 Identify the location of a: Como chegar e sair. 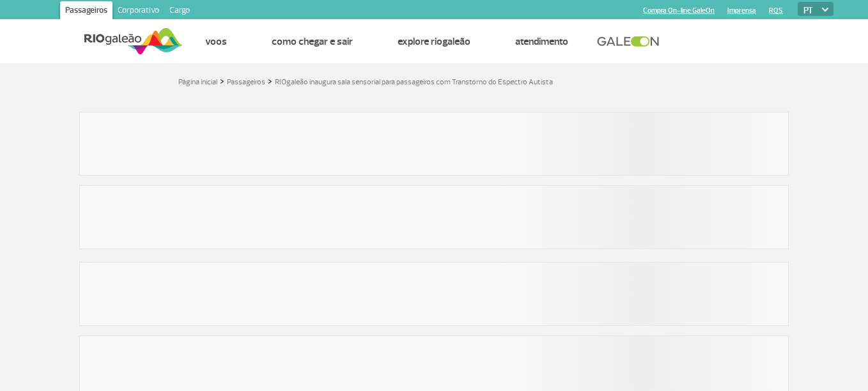
(312, 42).